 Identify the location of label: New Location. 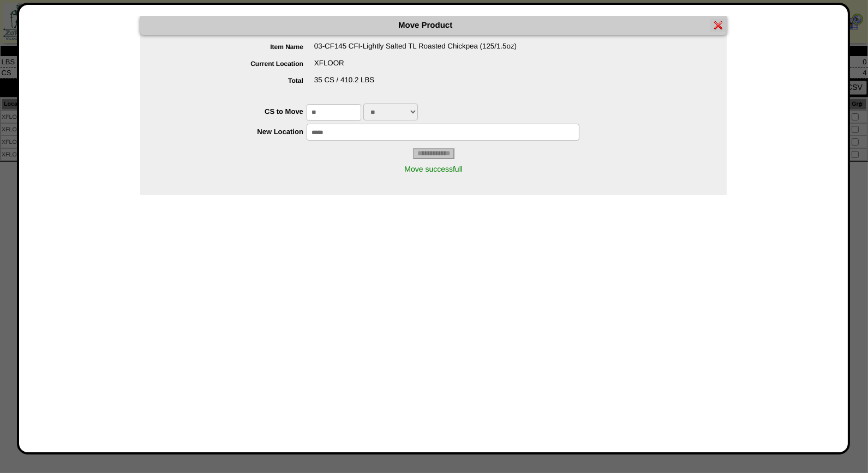
(234, 132).